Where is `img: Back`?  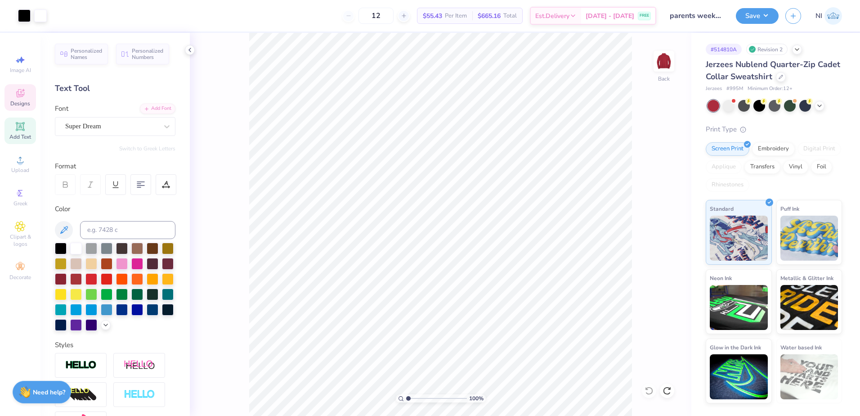 img: Back is located at coordinates (664, 61).